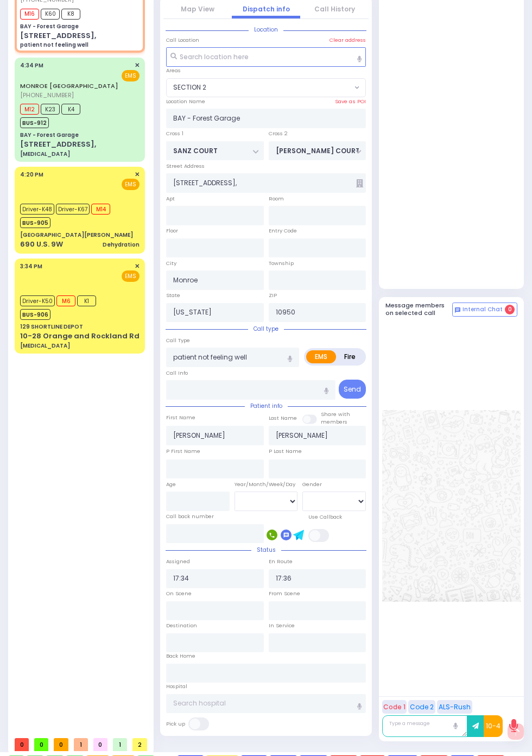 The image size is (532, 756). Describe the element at coordinates (42, 245) in the screenshot. I see `div: 690 U.S. 9W` at that location.